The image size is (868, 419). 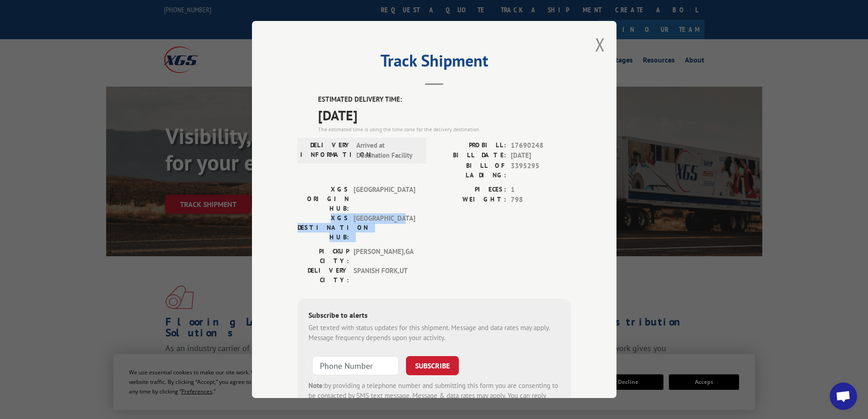 What do you see at coordinates (326, 151) in the screenshot?
I see `label: DELIVERY INFORMATION:` at bounding box center [326, 151].